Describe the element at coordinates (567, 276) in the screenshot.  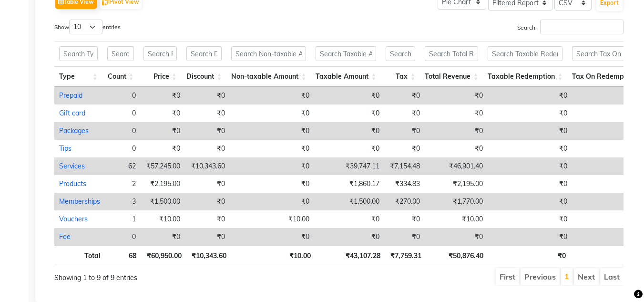
I see `a: 1` at that location.